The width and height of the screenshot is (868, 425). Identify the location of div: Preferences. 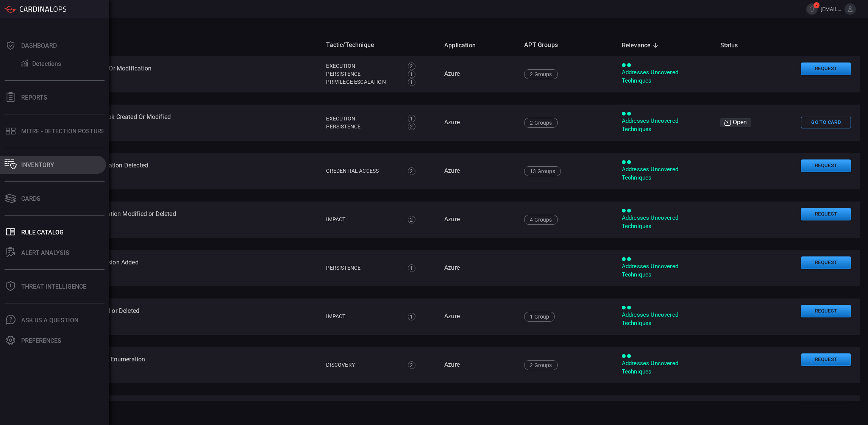
(41, 340).